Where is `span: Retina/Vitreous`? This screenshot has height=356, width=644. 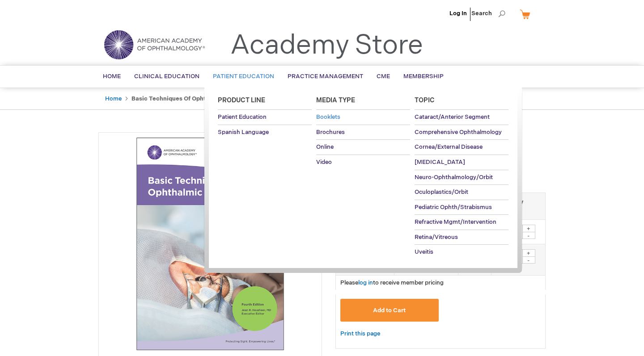
span: Retina/Vitreous is located at coordinates (436, 237).